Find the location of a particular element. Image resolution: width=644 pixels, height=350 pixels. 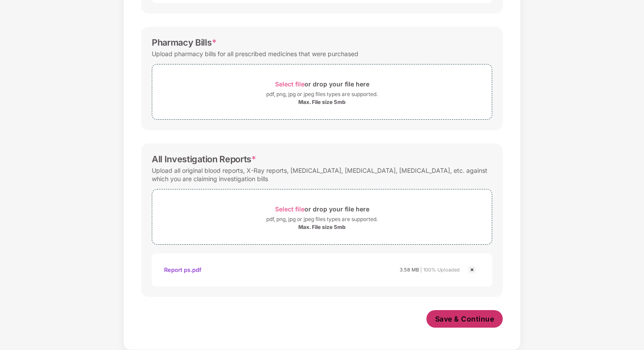

img: svg+xml;base64,PHN2ZyBpZD0iQ3Jvc3MtMjR4MjQiIHhtbG5zPSJodHRwOi8vd3d3LnczLm9yZy8yMDAwL3N2ZyIgd2lkdG... is located at coordinates (472, 270).